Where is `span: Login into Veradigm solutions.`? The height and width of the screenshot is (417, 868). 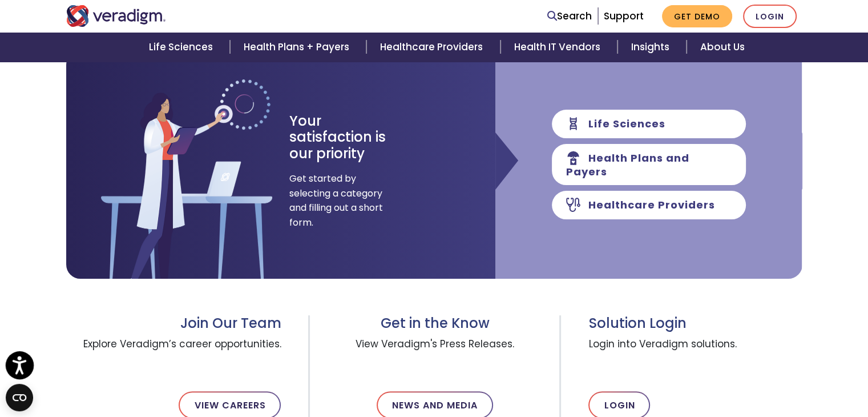 span: Login into Veradigm solutions. is located at coordinates (695, 352).